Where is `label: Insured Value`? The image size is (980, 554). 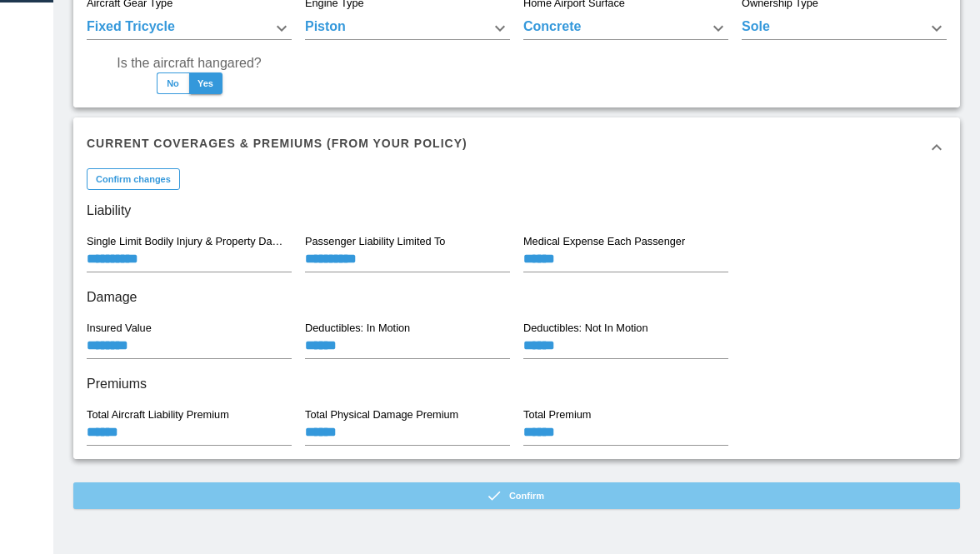 label: Insured Value is located at coordinates (119, 329).